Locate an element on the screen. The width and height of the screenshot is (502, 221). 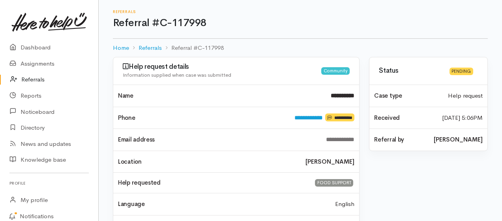
a: Referrals is located at coordinates (150, 48).